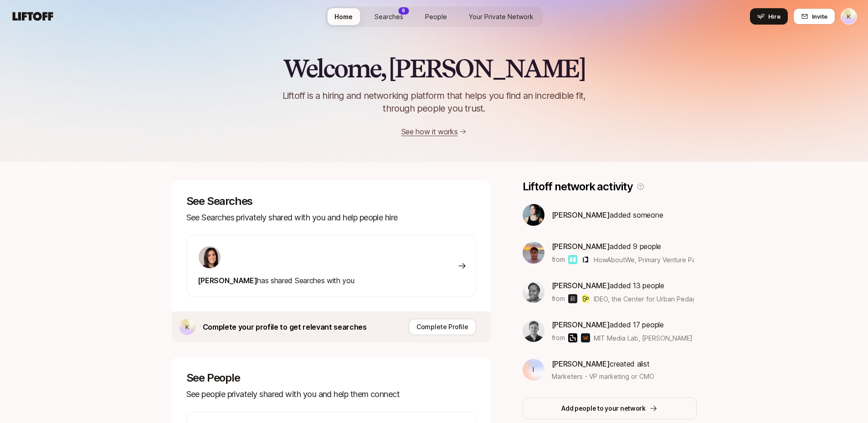  I want to click on span: Hire, so click(774, 16).